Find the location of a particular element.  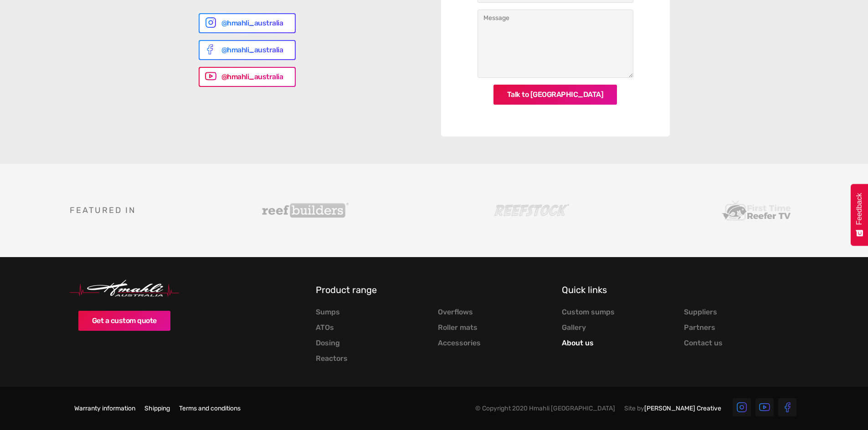

img: Reef Builders is located at coordinates (305, 210).